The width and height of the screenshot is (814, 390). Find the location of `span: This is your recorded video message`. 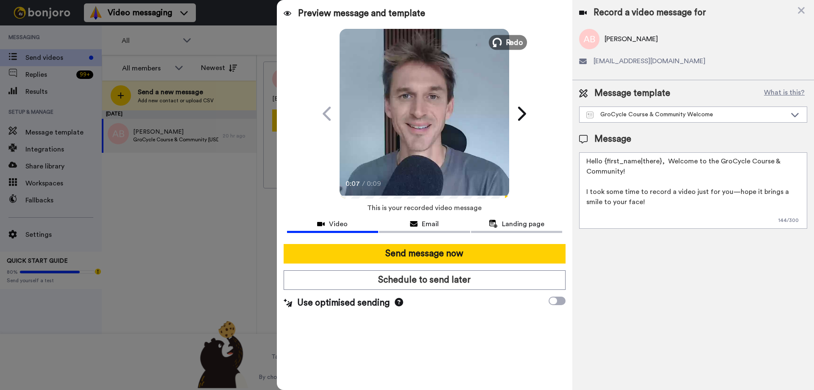

span: This is your recorded video message is located at coordinates (424, 208).